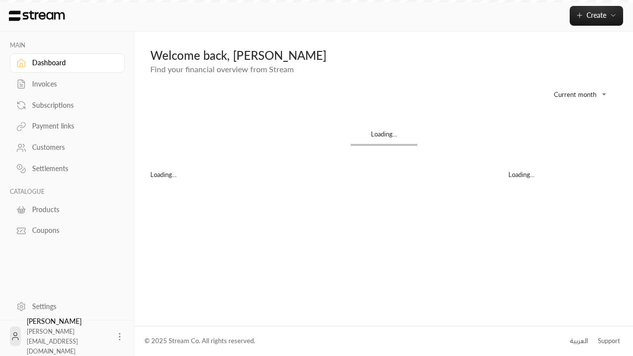  I want to click on a: Invoices, so click(67, 84).